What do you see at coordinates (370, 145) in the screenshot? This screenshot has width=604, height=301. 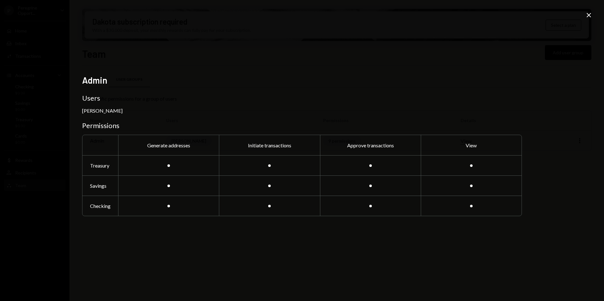 I see `div: Approve transactions` at bounding box center [370, 145].